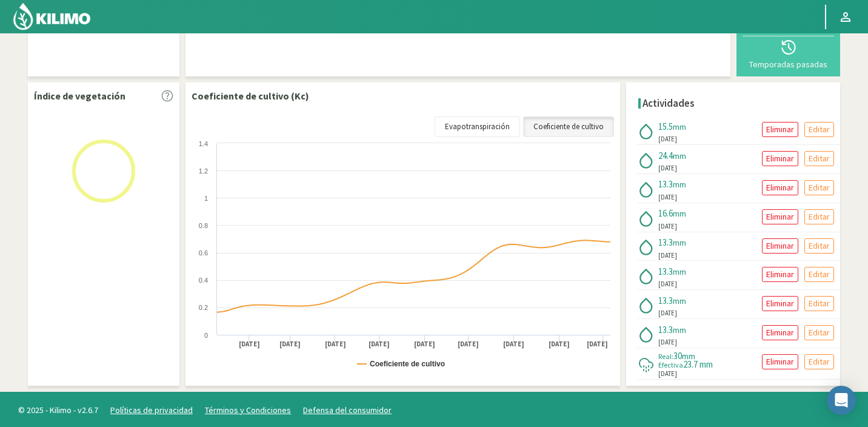 This screenshot has height=427, width=868. What do you see at coordinates (788, 64) in the screenshot?
I see `div: Temporadas pasadas` at bounding box center [788, 64].